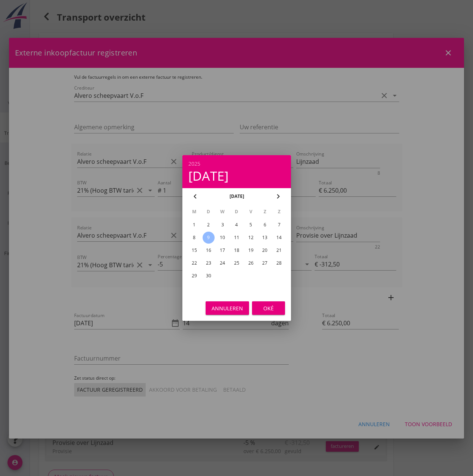  What do you see at coordinates (194, 263) in the screenshot?
I see `div: 22` at bounding box center [194, 263].